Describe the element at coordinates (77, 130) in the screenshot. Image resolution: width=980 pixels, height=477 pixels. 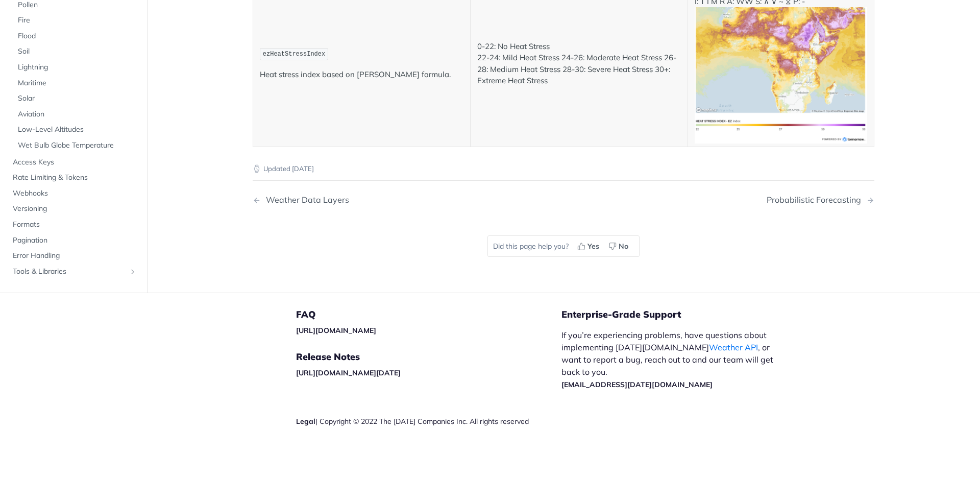
I see `span: Low-Level Altitudes` at that location.